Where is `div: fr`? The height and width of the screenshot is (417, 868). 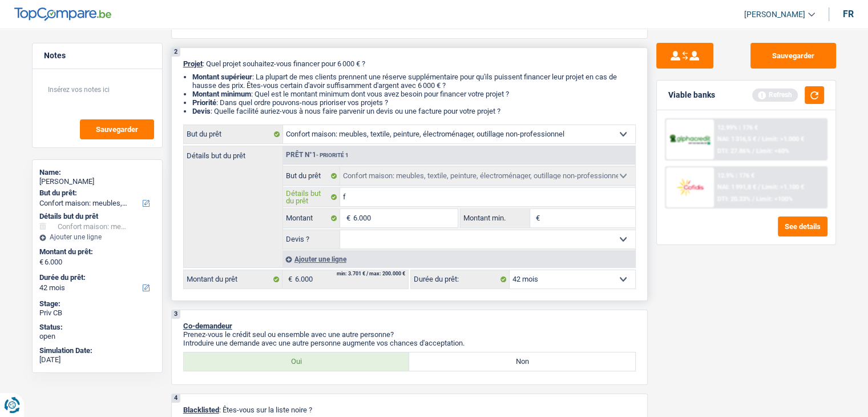 div: fr is located at coordinates (848, 14).